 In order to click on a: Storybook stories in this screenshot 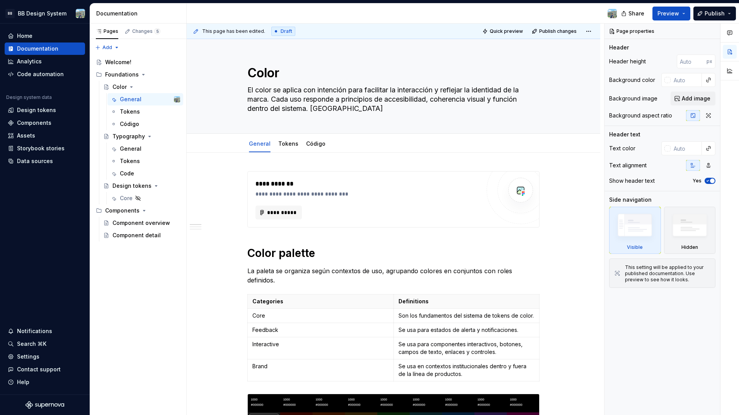, I will do `click(45, 148)`.